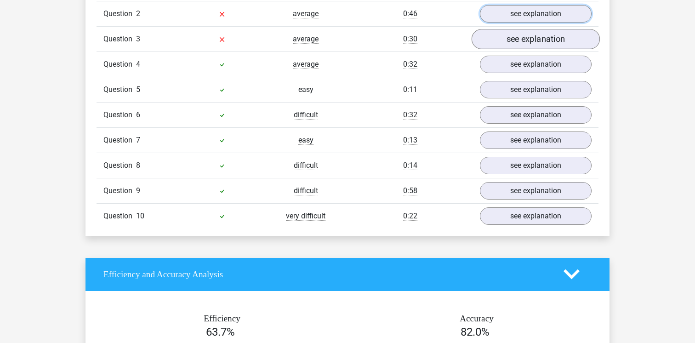 Image resolution: width=695 pixels, height=343 pixels. What do you see at coordinates (410, 191) in the screenshot?
I see `span: 0:58` at bounding box center [410, 191].